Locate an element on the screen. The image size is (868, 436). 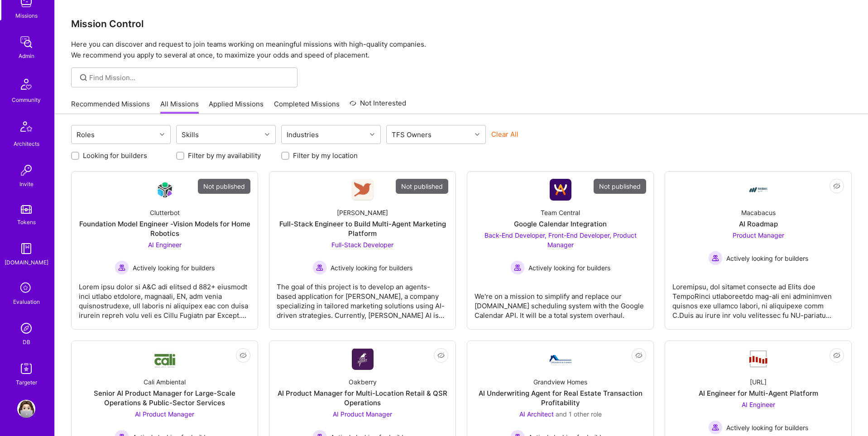
img: tokens is located at coordinates (26, 209).